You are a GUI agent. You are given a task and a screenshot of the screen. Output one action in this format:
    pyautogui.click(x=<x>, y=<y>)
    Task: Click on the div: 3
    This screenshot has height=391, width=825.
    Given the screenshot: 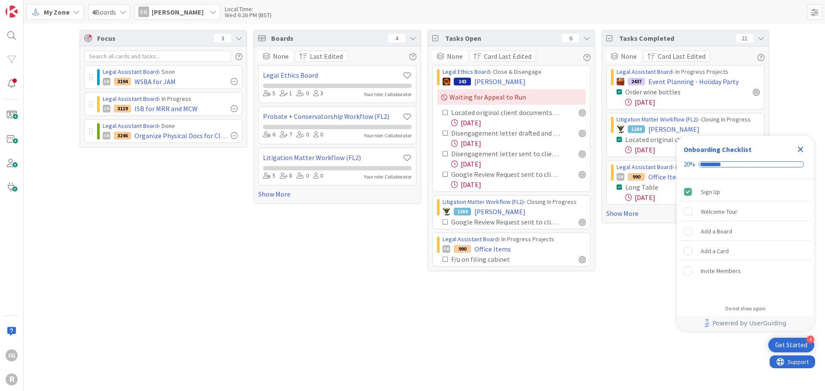 What is the action you would take?
    pyautogui.click(x=318, y=94)
    